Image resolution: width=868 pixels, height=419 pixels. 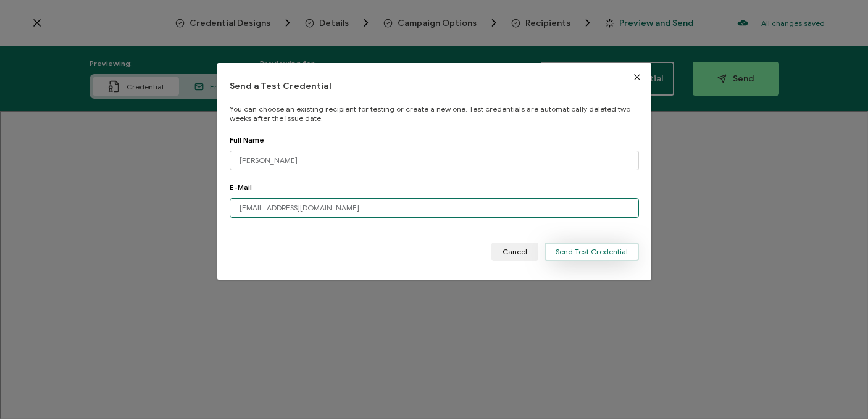 I want to click on button: Close, so click(x=637, y=77).